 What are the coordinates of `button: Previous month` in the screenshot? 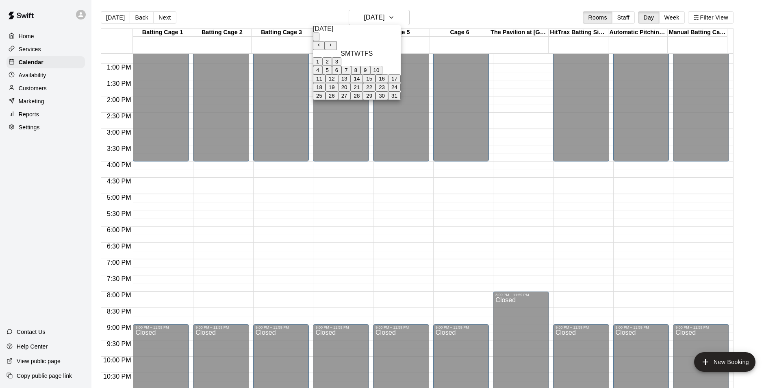 It's located at (319, 46).